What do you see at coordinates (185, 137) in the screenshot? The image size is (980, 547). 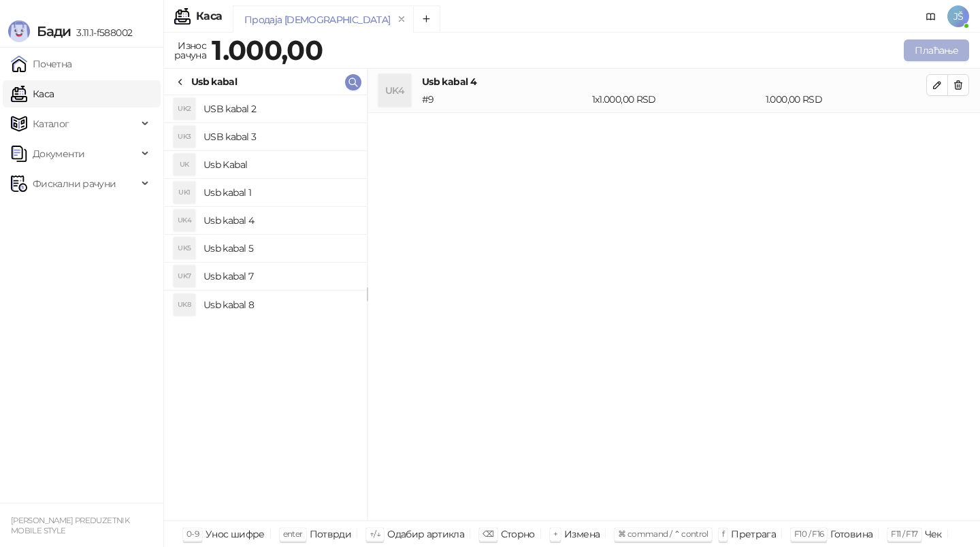 I see `div: UK3` at bounding box center [185, 137].